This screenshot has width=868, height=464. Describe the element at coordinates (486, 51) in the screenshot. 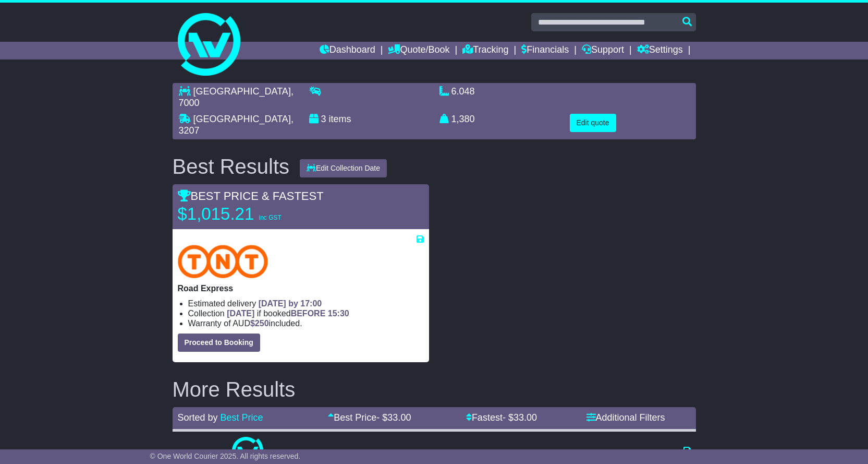

I see `a: Tracking` at that location.